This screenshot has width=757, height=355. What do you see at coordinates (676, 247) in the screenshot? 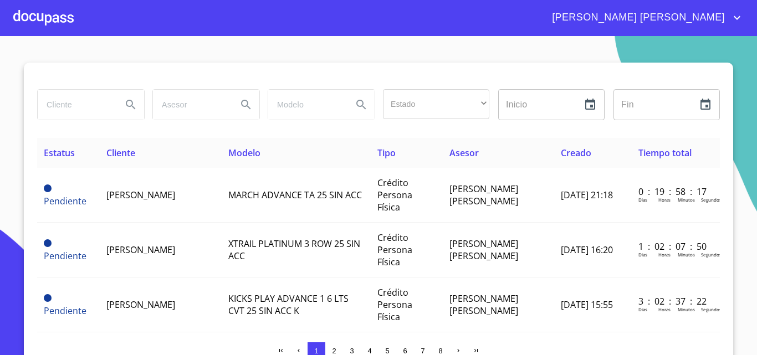
I see `p: 1 : 02 : 07 : 50` at bounding box center [676, 247].